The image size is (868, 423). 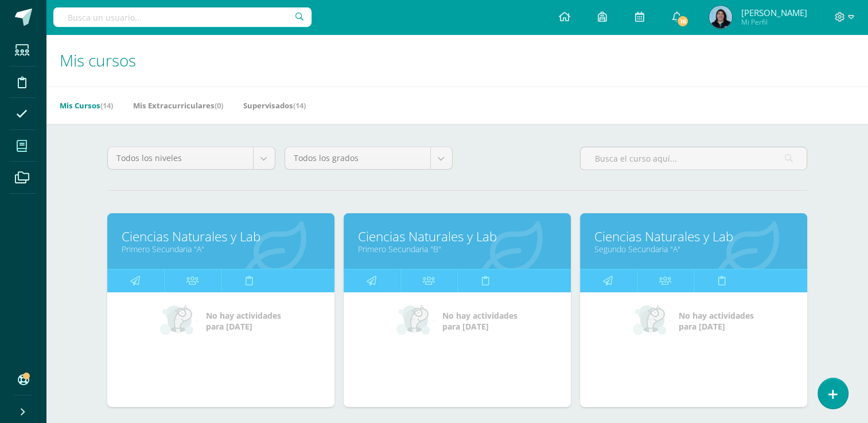 I want to click on span: Mis cursos, so click(x=97, y=60).